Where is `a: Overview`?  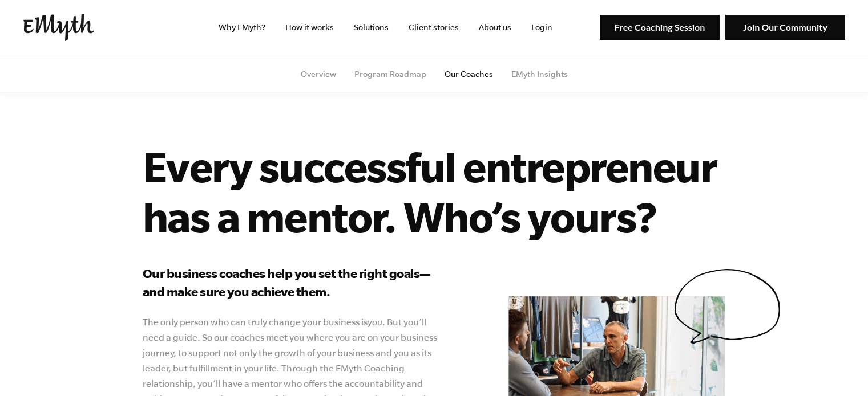
a: Overview is located at coordinates (318, 74).